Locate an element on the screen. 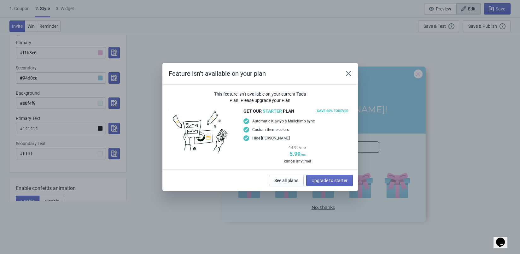 This screenshot has height=254, width=520. span: get our plan is located at coordinates (269, 111).